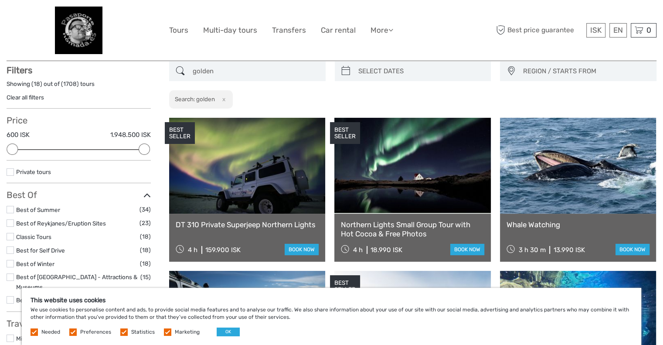 The width and height of the screenshot is (663, 345). What do you see at coordinates (41, 250) in the screenshot?
I see `a: Best for Self Drive` at bounding box center [41, 250].